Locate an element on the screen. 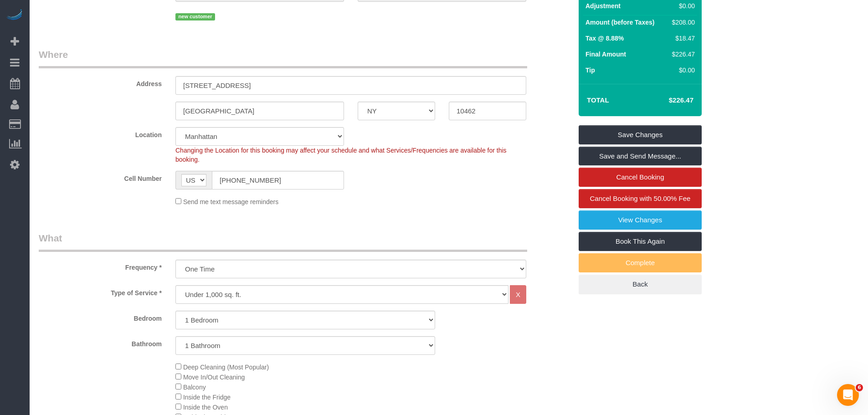  span: new customer is located at coordinates (195, 17).